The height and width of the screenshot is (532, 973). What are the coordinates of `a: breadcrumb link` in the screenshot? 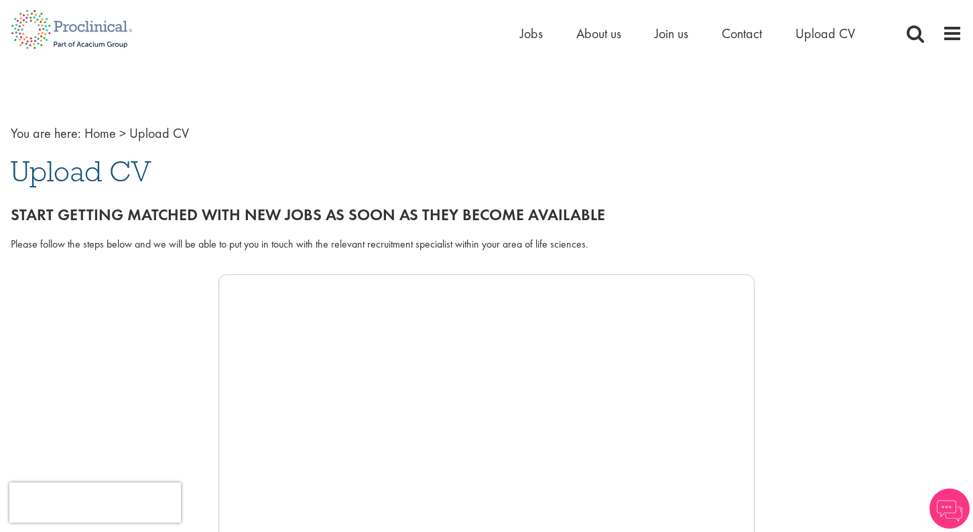 It's located at (100, 133).